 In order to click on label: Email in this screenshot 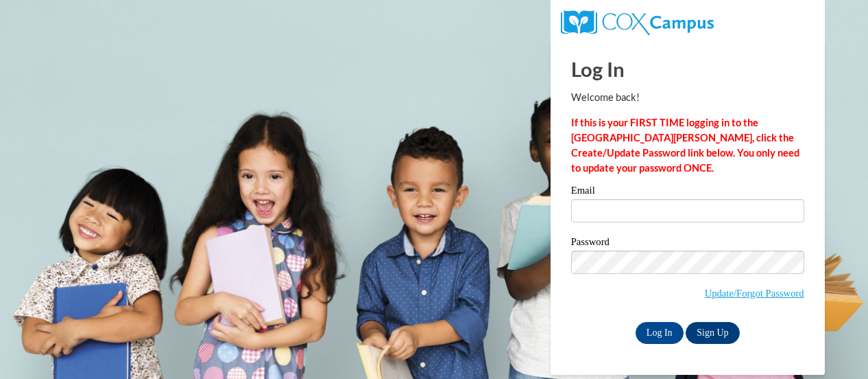, I will do `click(688, 192)`.